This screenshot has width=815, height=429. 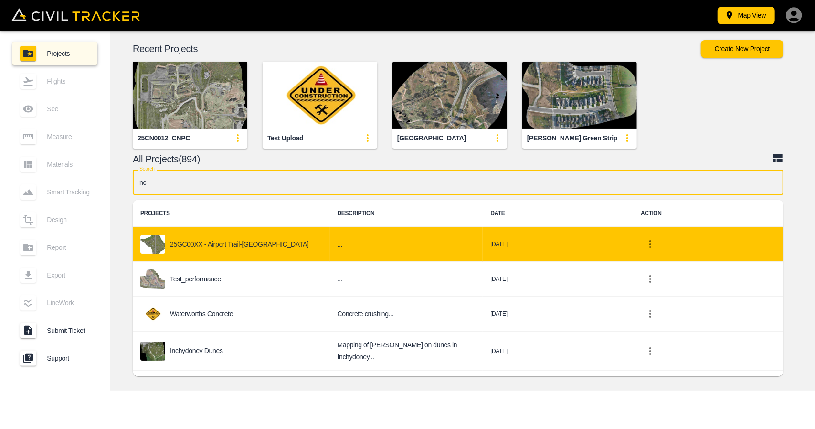 I want to click on a: Projects, so click(x=55, y=53).